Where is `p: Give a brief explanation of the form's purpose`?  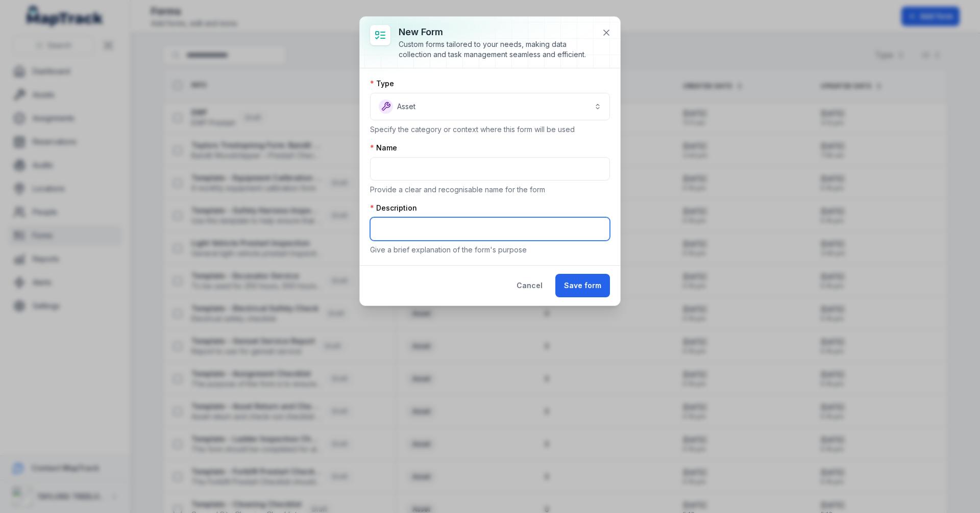
p: Give a brief explanation of the form's purpose is located at coordinates (490, 250).